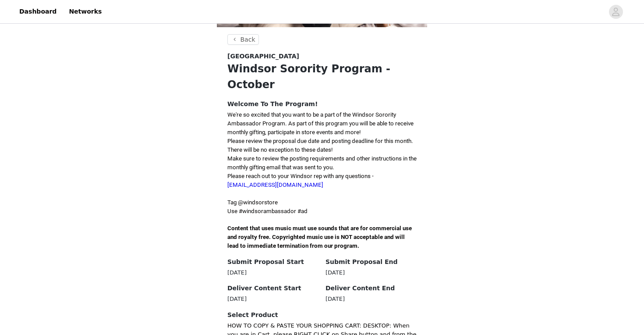  What do you see at coordinates (322, 163) in the screenshot?
I see `span: Make sure to review the posting requirements and other instructions in the monthly gifting email ...` at bounding box center [322, 163].